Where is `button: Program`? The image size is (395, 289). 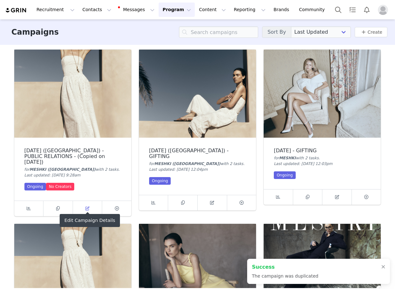
button: Program is located at coordinates (177, 10).